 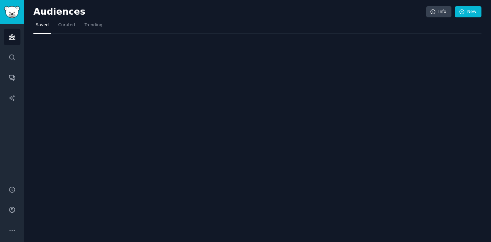 What do you see at coordinates (230, 12) in the screenshot?
I see `h2: Audiences` at bounding box center [230, 12].